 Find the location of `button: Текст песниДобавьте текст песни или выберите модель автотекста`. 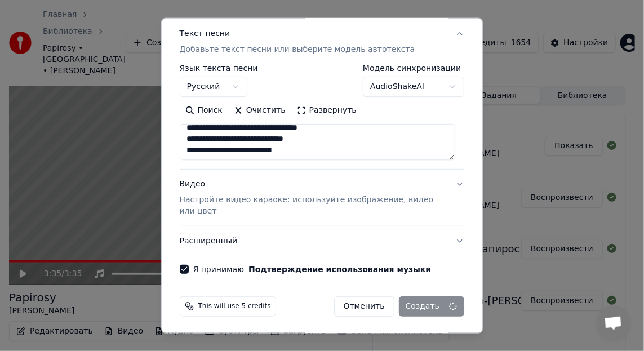

button: Текст песниДобавьте текст песни или выберите модель автотекста is located at coordinates (322, 42).